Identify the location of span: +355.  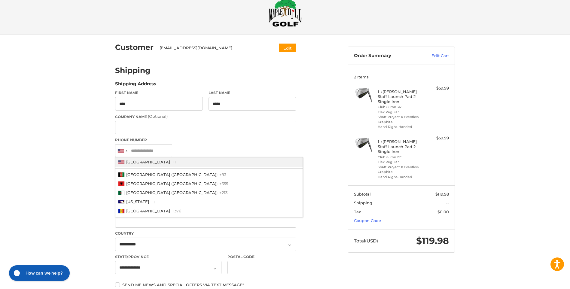
(224, 184).